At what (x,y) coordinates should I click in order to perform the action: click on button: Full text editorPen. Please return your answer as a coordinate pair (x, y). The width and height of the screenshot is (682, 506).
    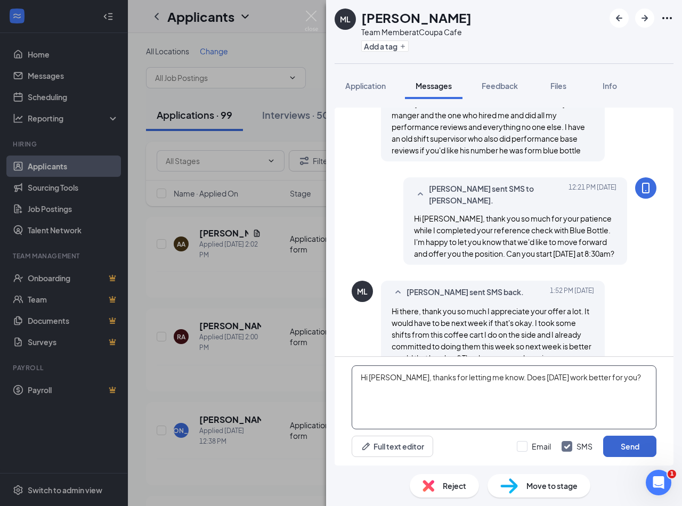
    Looking at the image, I should click on (392, 447).